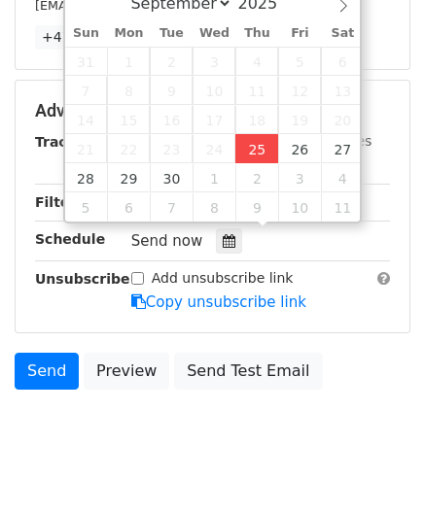 The height and width of the screenshot is (514, 425). What do you see at coordinates (70, 239) in the screenshot?
I see `strong: Schedule` at bounding box center [70, 239].